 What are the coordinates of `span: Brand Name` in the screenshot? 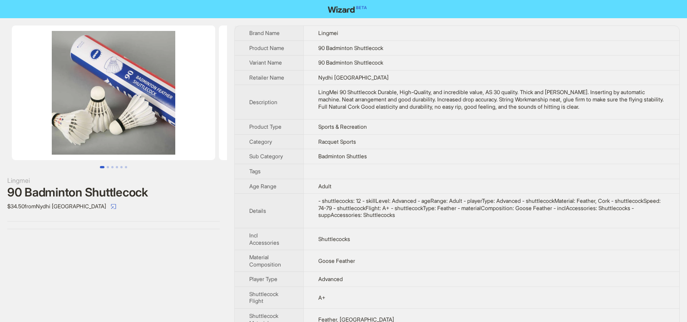 It's located at (264, 33).